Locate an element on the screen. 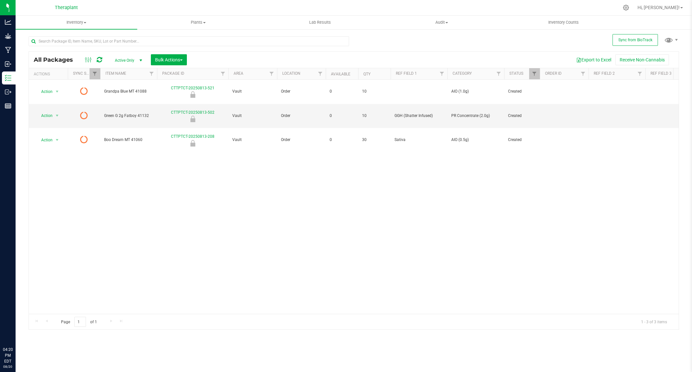  span: Bulk Actions is located at coordinates (169, 60).